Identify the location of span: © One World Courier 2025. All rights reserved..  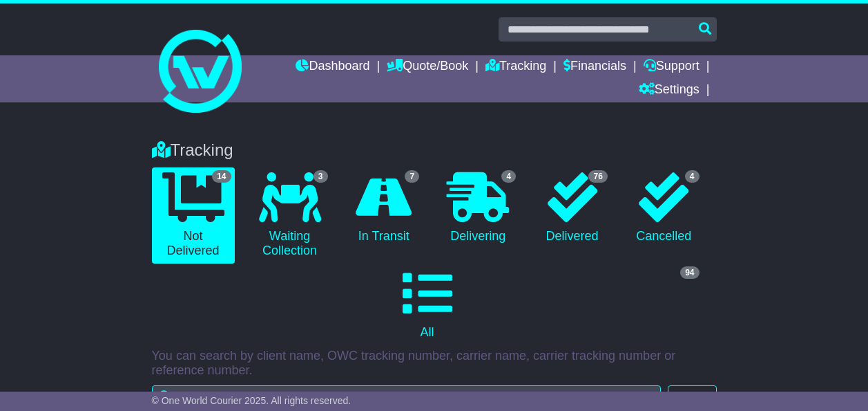
(252, 401).